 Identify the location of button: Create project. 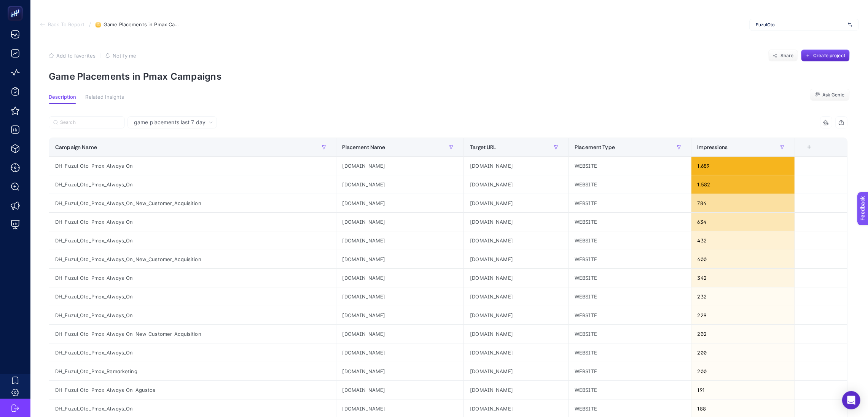
(826, 56).